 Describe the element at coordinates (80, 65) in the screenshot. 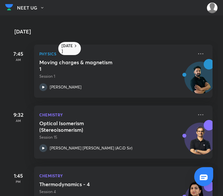

I see `h5: Moving charges & magnetism 1` at that location.